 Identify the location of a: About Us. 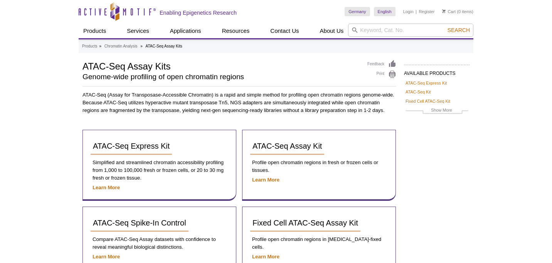
(332, 31).